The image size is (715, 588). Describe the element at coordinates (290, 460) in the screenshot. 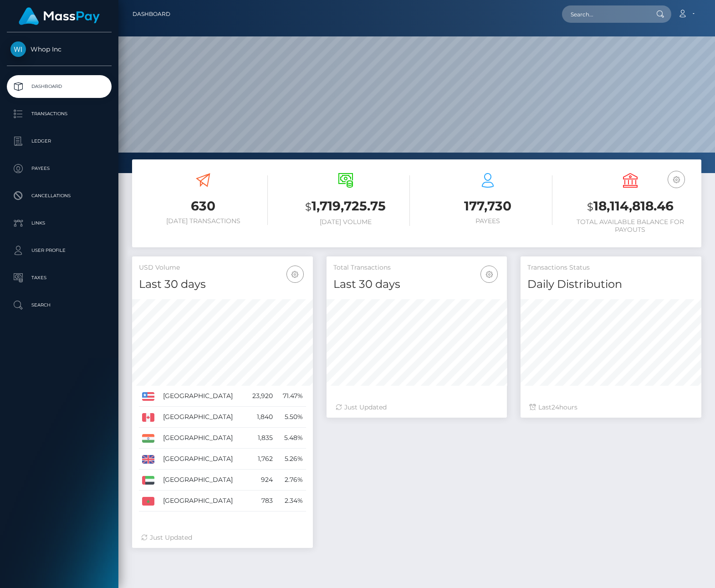

I see `td: 5.26%` at that location.